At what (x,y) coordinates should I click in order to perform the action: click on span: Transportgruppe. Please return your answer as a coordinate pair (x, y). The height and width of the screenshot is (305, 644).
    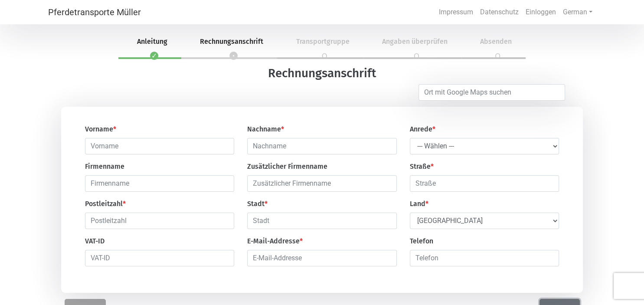
    Looking at the image, I should click on (322, 41).